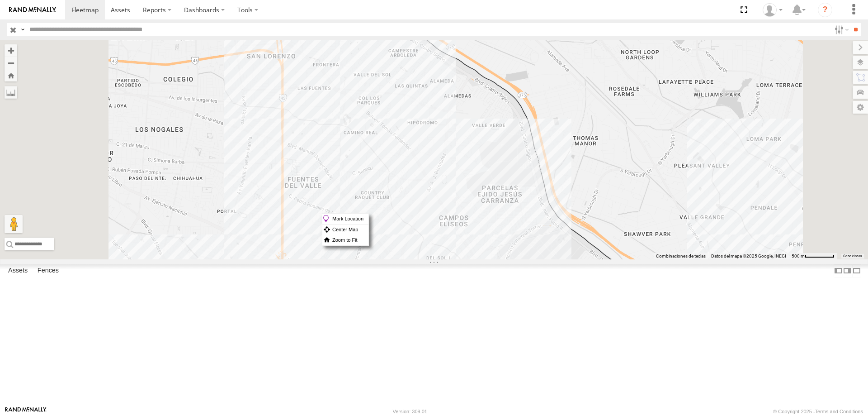 The height and width of the screenshot is (416, 868). I want to click on div: Version: 309.01, so click(410, 411).